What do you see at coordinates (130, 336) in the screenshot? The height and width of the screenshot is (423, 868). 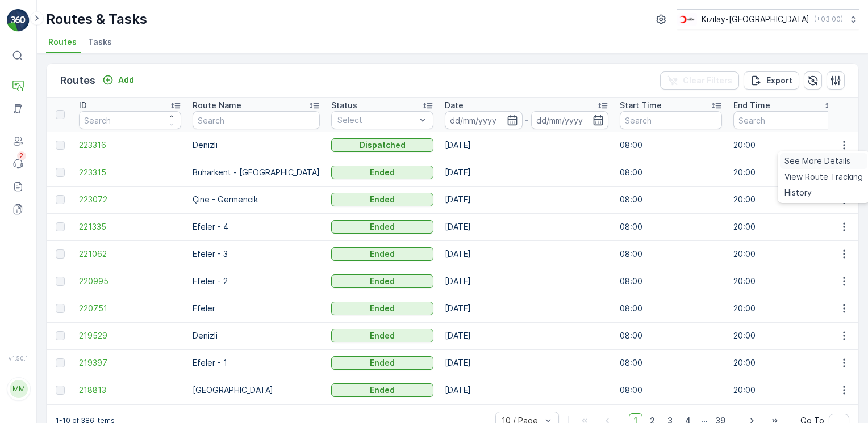 I see `span: 219529` at bounding box center [130, 336].